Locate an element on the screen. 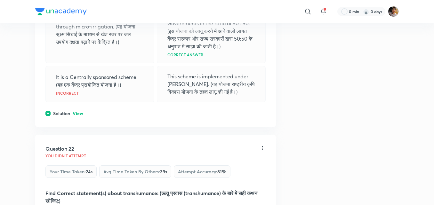 The width and height of the screenshot is (434, 205). span: 24s is located at coordinates (89, 171).